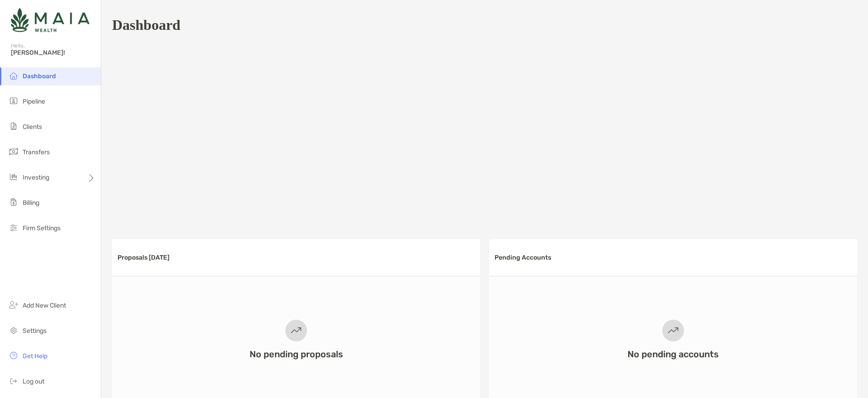  What do you see at coordinates (36, 177) in the screenshot?
I see `span: Investing` at bounding box center [36, 177].